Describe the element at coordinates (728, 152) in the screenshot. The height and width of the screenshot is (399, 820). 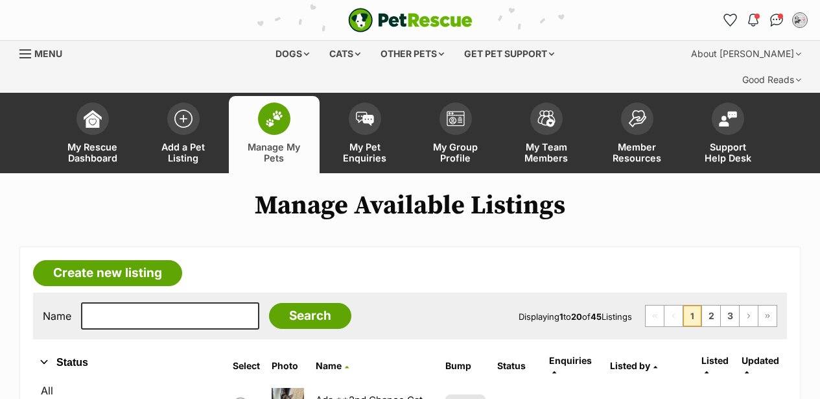
I see `span: Support Help Desk` at that location.